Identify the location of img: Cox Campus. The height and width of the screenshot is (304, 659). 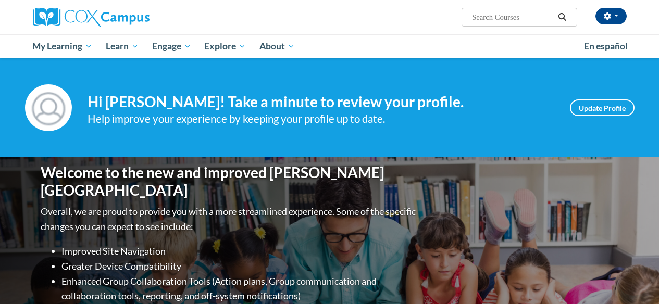
(91, 17).